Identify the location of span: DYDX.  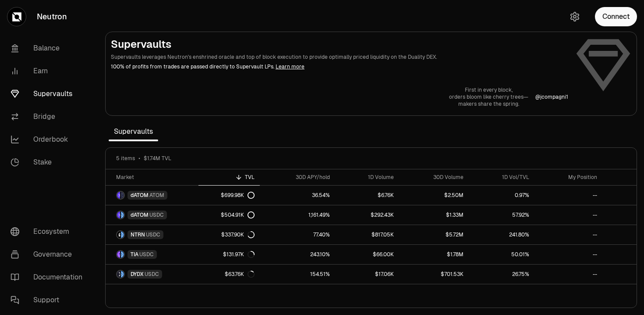
(137, 274).